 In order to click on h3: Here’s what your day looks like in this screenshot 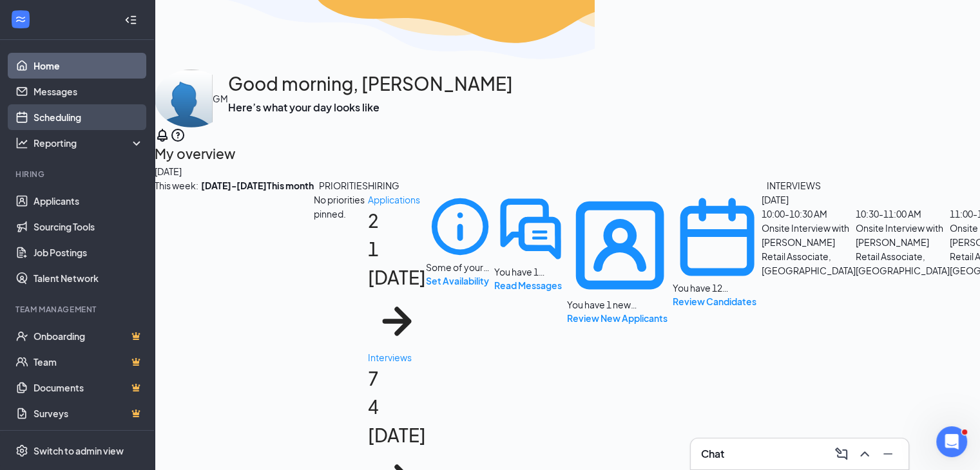, I will do `click(371, 108)`.